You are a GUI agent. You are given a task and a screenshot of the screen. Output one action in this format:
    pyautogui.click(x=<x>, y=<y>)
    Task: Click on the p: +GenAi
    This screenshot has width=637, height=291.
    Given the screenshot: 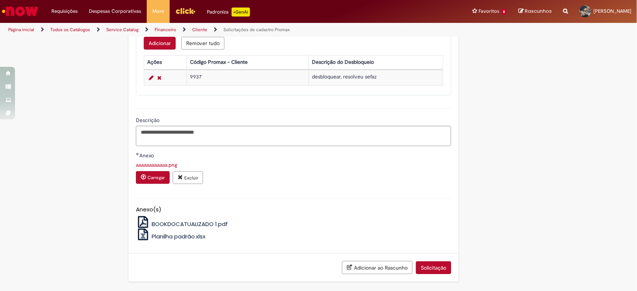 What is the action you would take?
    pyautogui.click(x=240, y=12)
    